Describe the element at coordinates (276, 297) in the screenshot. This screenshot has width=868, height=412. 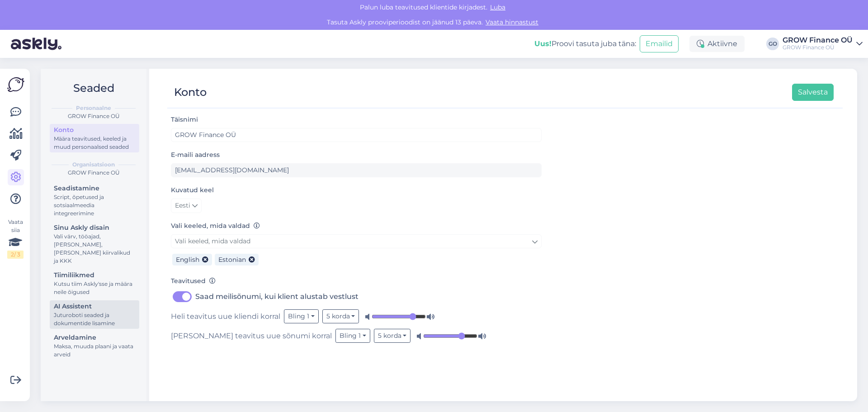
I see `label: Saad meilisõnumi, kui klient alustab vestlust` at that location.